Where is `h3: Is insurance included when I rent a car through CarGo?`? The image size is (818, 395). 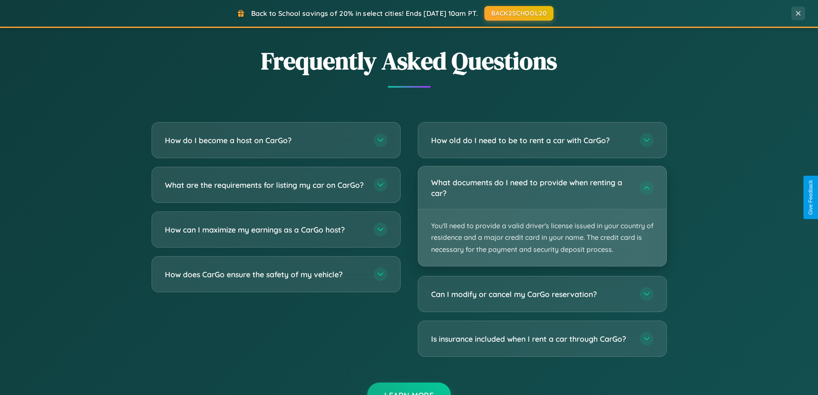
h3: Is insurance included when I rent a car through CarGo? is located at coordinates (531, 338).